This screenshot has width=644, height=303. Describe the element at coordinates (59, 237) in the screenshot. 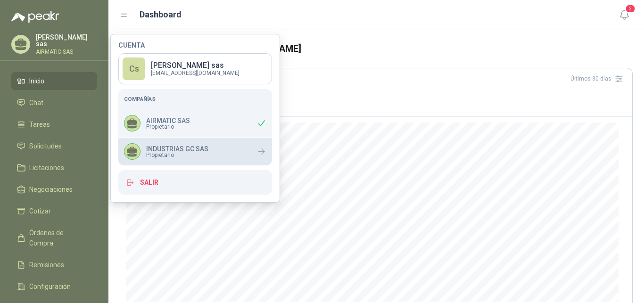

I see `span: Órdenes de Compra` at that location.